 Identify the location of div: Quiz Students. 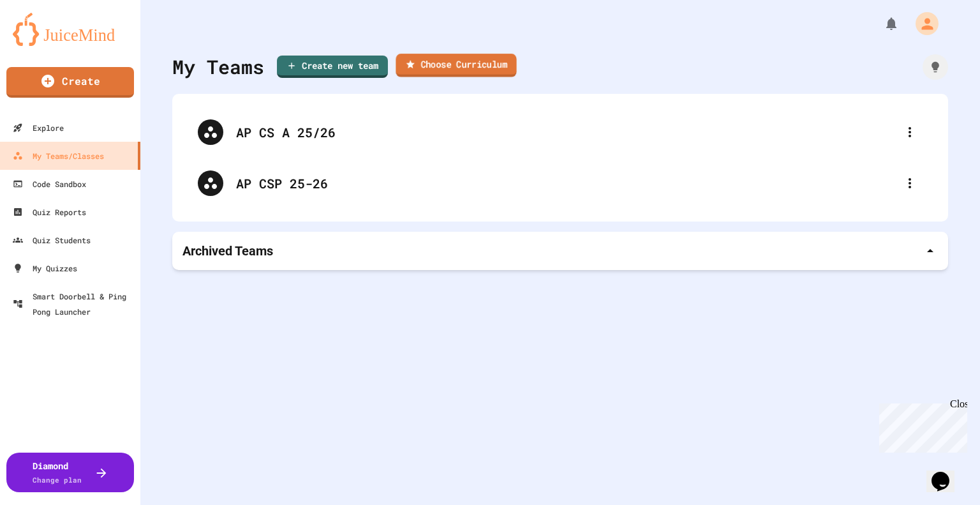
(52, 240).